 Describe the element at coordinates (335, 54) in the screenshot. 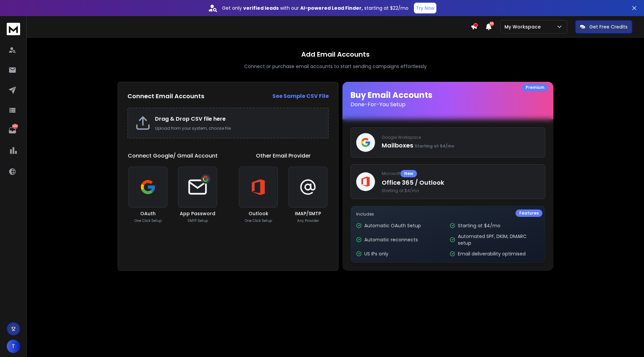

I see `h1: Add Email Accounts` at that location.